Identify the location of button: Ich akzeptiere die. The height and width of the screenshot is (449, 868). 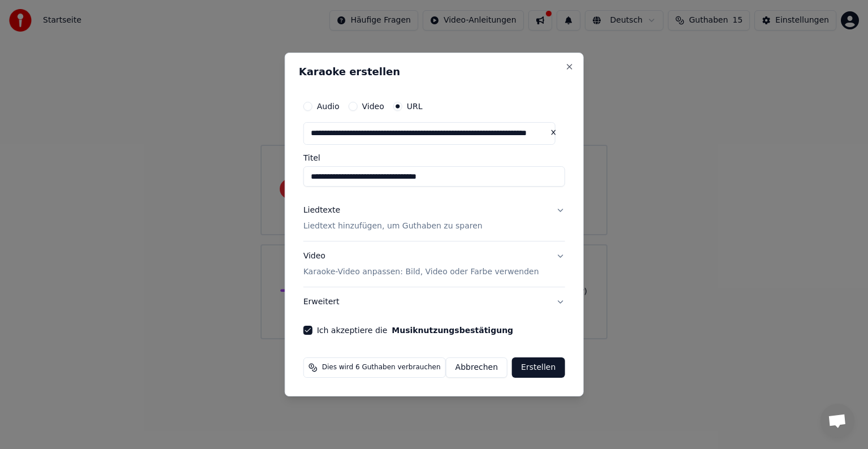
(452, 330).